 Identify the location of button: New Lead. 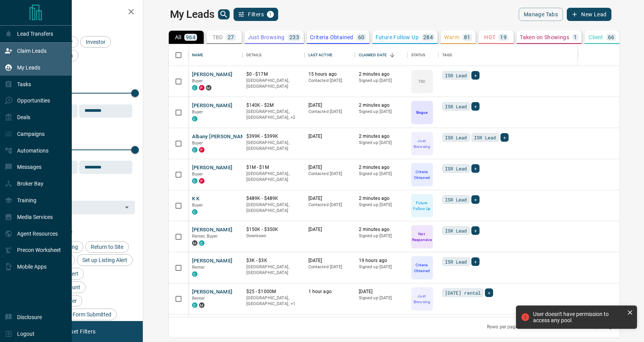
(589, 14).